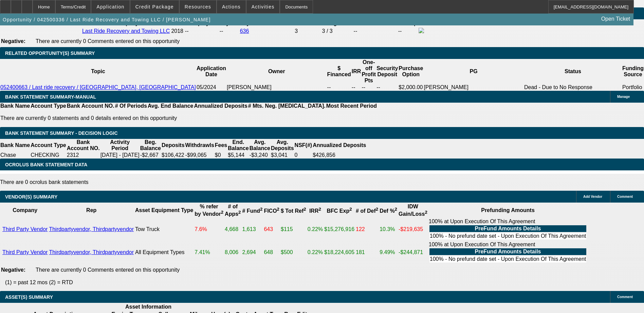 This screenshot has height=313, width=644. I want to click on td: 1,613, so click(252, 229).